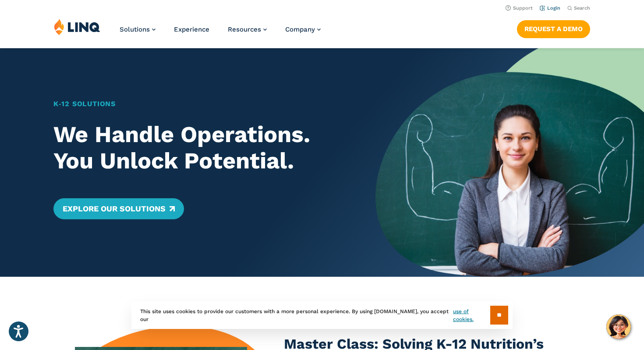 This screenshot has width=644, height=350. Describe the element at coordinates (77, 26) in the screenshot. I see `img: LINQ | K‑12 Software` at that location.